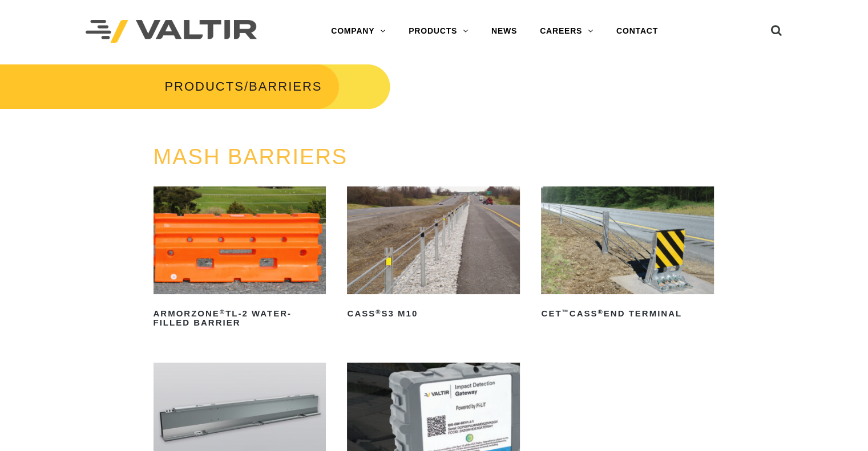 This screenshot has height=451, width=868. Describe the element at coordinates (358, 32) in the screenshot. I see `a: COMPANY` at that location.